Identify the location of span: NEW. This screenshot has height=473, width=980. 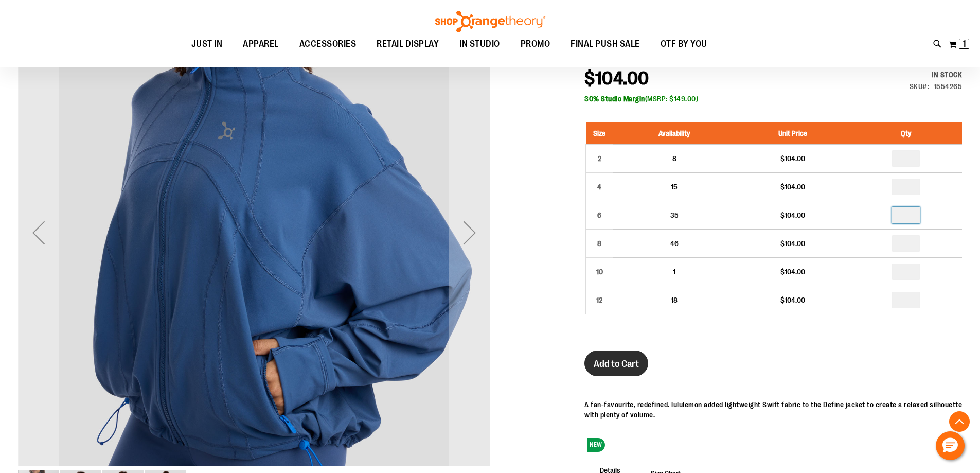
(596, 445).